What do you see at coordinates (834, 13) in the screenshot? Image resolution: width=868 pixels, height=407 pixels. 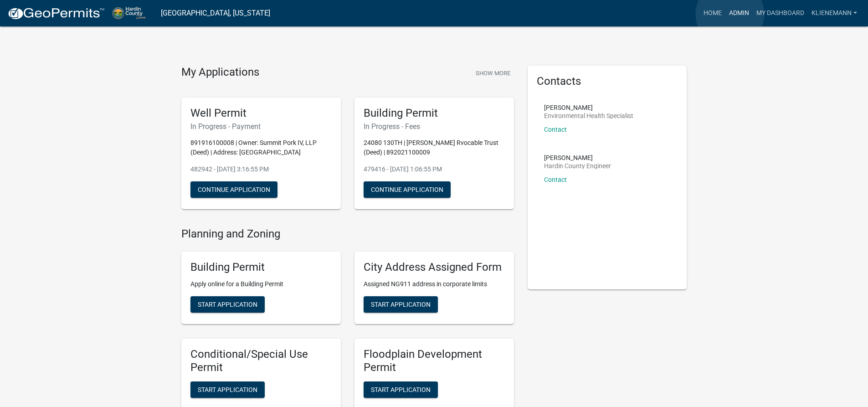 I see `a: klienemann` at bounding box center [834, 13].